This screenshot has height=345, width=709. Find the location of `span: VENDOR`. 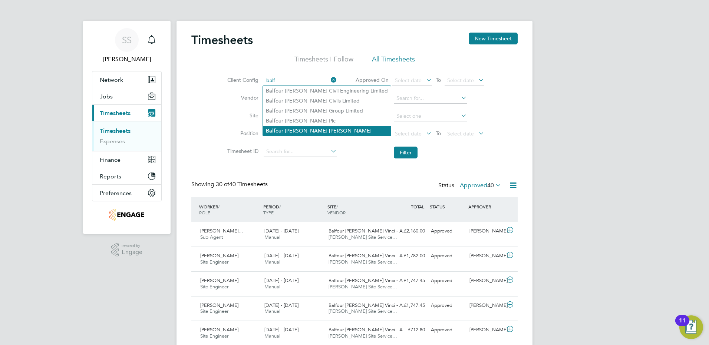

span: VENDOR is located at coordinates (336, 213).